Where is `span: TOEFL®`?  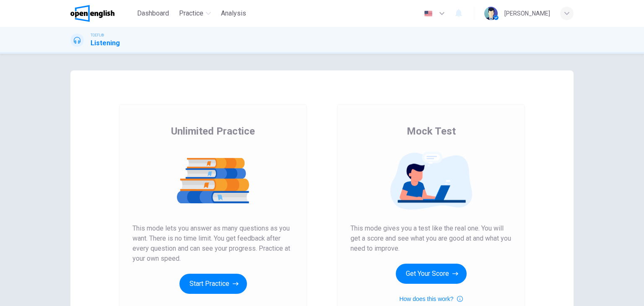
span: TOEFL® is located at coordinates (97, 35).